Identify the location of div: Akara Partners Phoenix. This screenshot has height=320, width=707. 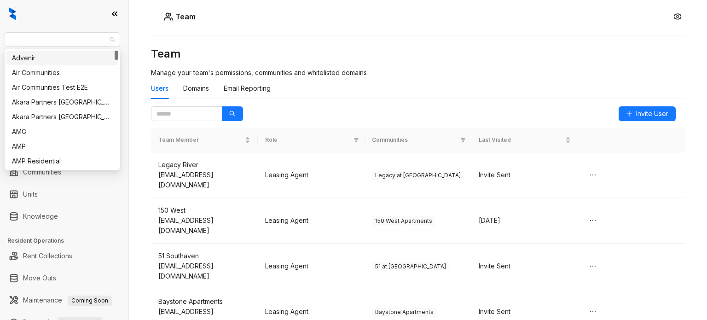
(62, 117).